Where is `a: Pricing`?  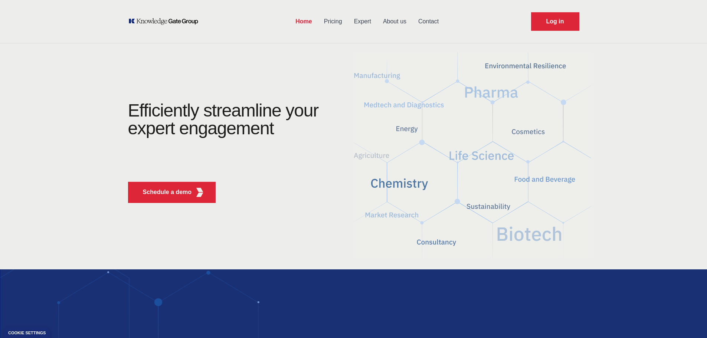
a: Pricing is located at coordinates (333, 22).